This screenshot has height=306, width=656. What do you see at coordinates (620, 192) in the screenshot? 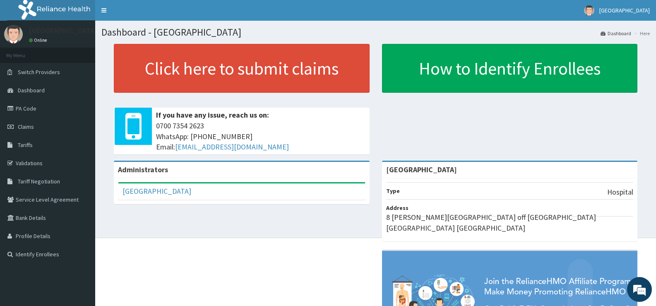
I see `p: Hospital` at bounding box center [620, 192].